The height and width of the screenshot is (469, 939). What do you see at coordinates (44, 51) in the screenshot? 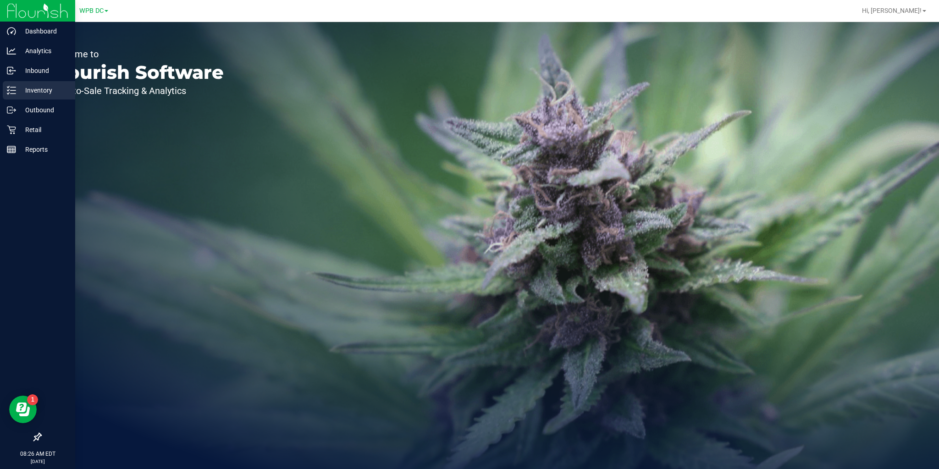
I see `p: Analytics` at bounding box center [44, 51].